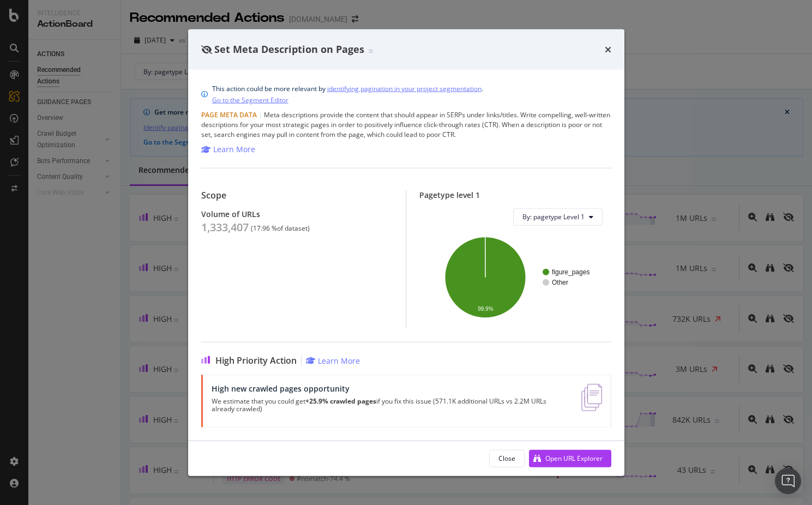 This screenshot has width=812, height=505. Describe the element at coordinates (225, 227) in the screenshot. I see `div: 1,333,407` at that location.